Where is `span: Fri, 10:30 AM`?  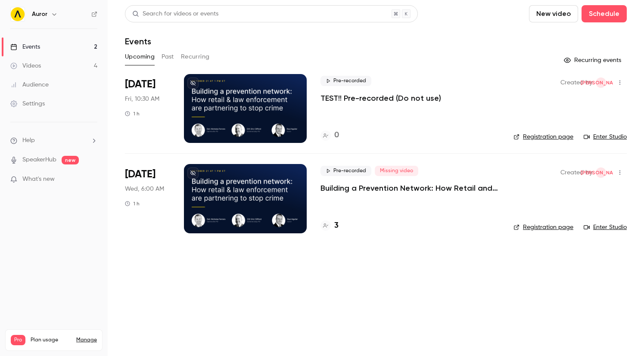 span: Fri, 10:30 AM is located at coordinates (142, 99).